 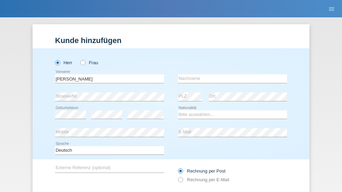 I want to click on input: Herr, so click(x=57, y=62).